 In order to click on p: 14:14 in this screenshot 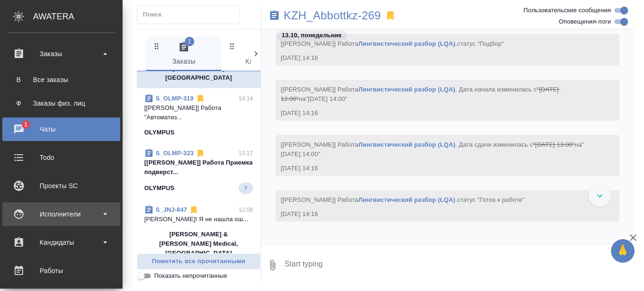, I will do `click(246, 99)`.